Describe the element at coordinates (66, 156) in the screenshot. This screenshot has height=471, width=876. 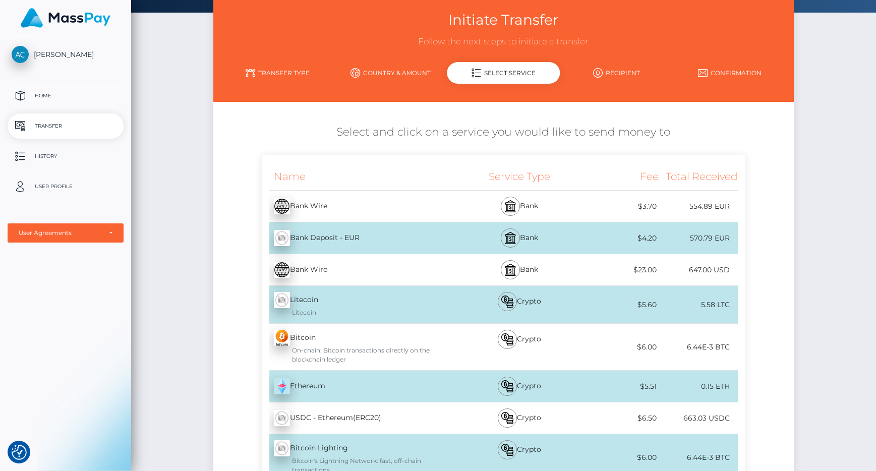
I see `p: History` at that location.